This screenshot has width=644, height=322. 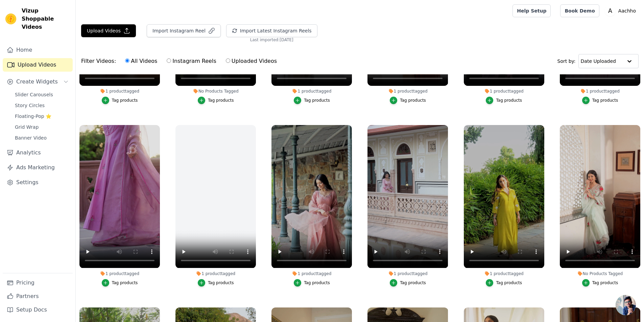 What do you see at coordinates (42, 127) in the screenshot?
I see `a: Grid Wrap` at bounding box center [42, 127].